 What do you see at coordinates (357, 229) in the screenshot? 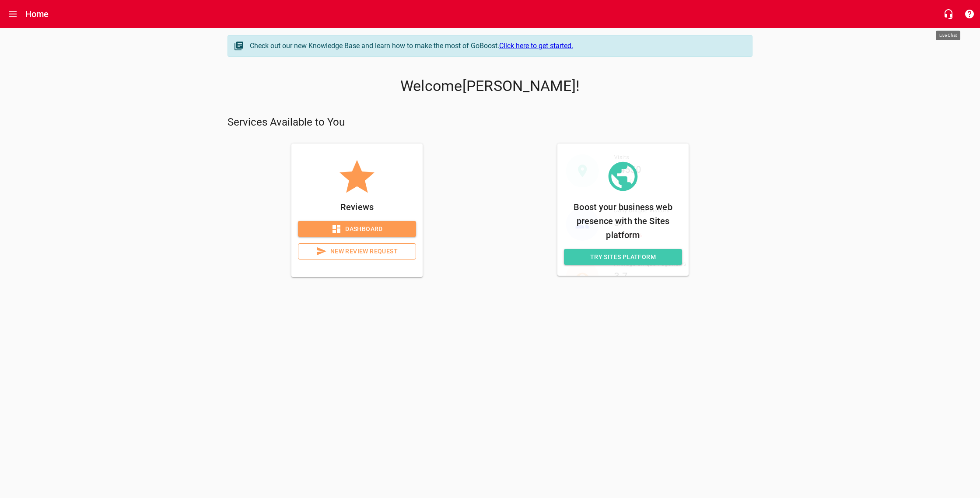
I see `a: Dashboard` at bounding box center [357, 229].